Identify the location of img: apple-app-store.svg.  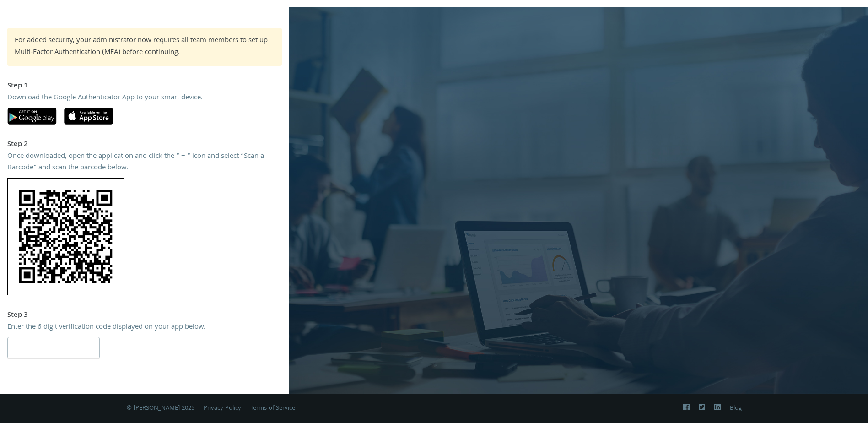
(88, 116).